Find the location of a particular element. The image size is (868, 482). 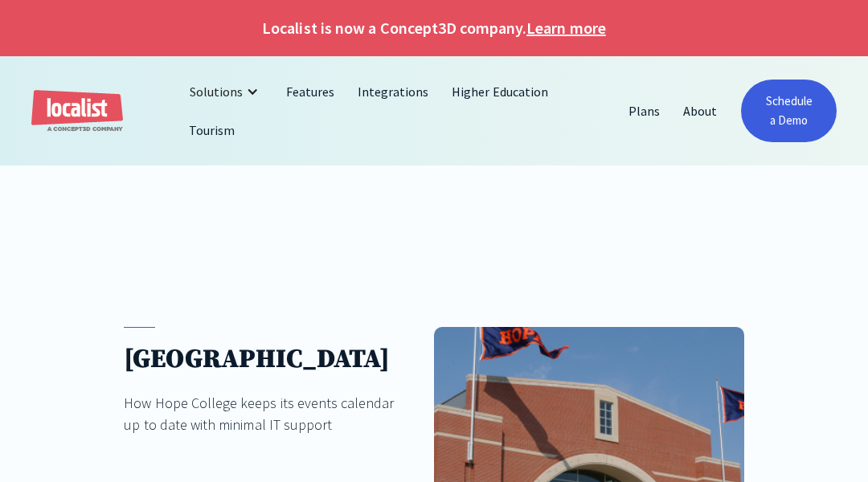

a: Higher Education is located at coordinates (500, 91).